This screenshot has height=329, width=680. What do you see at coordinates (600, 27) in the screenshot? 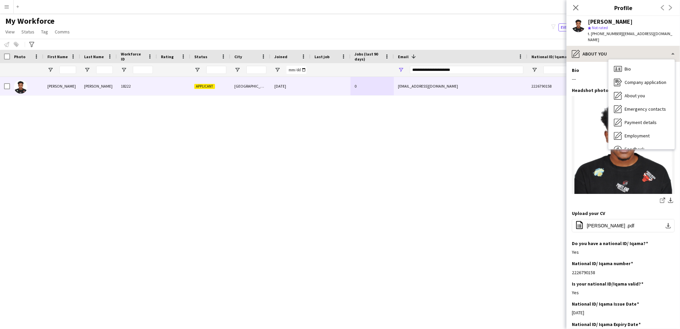
I see `span: Not rated` at bounding box center [600, 27].